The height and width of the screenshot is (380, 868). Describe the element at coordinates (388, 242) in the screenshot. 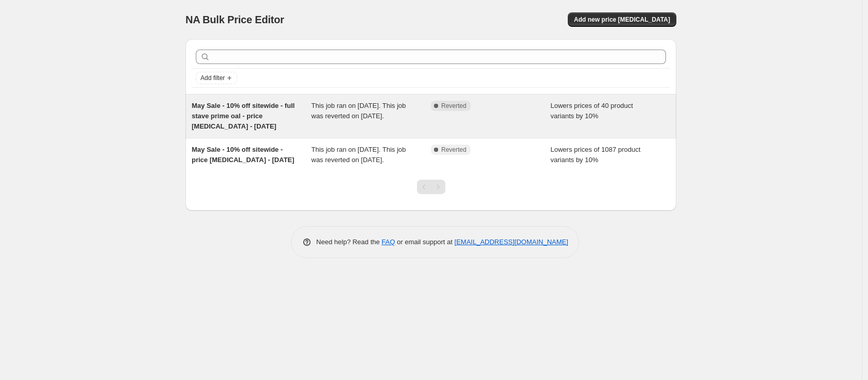

I see `a: FAQ` at that location.